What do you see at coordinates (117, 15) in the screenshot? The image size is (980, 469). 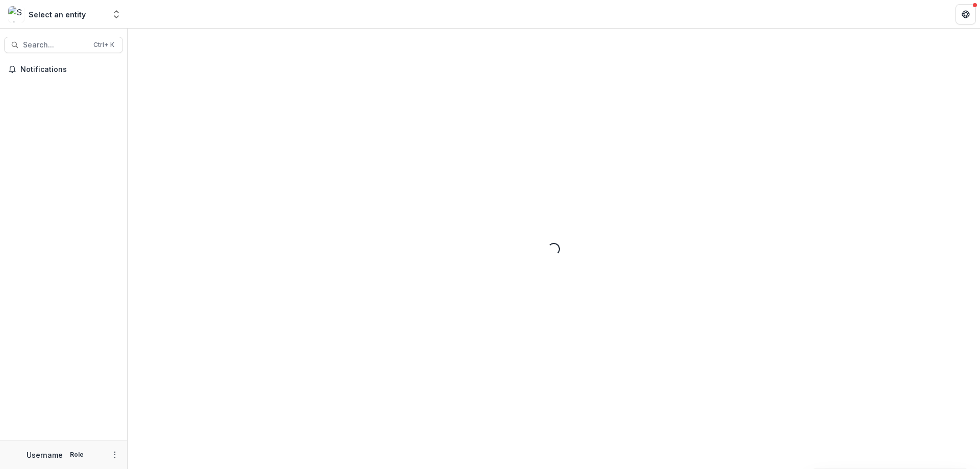 I see `button: Open entity switcher` at bounding box center [117, 15].